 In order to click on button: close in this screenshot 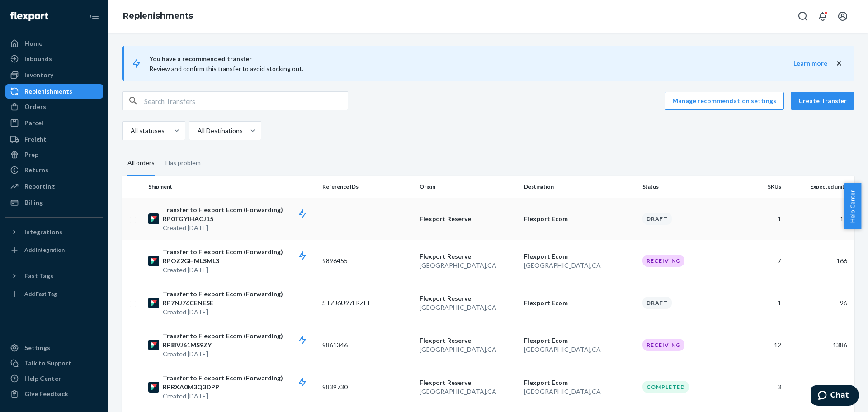, I will do `click(839, 63)`.